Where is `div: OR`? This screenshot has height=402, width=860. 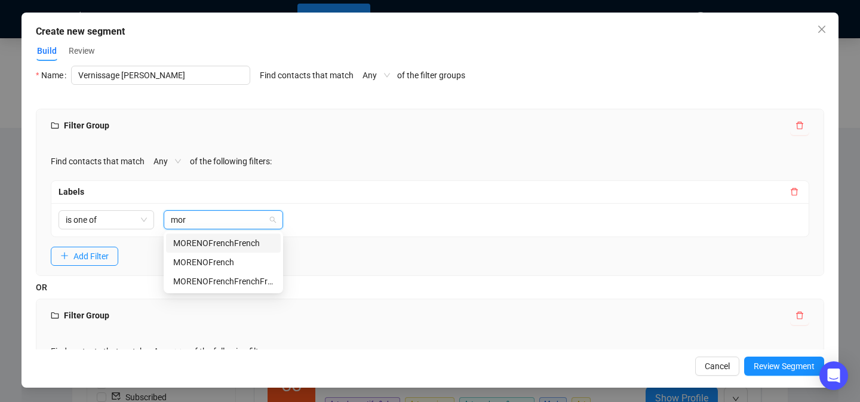
div: OR is located at coordinates (430, 287).